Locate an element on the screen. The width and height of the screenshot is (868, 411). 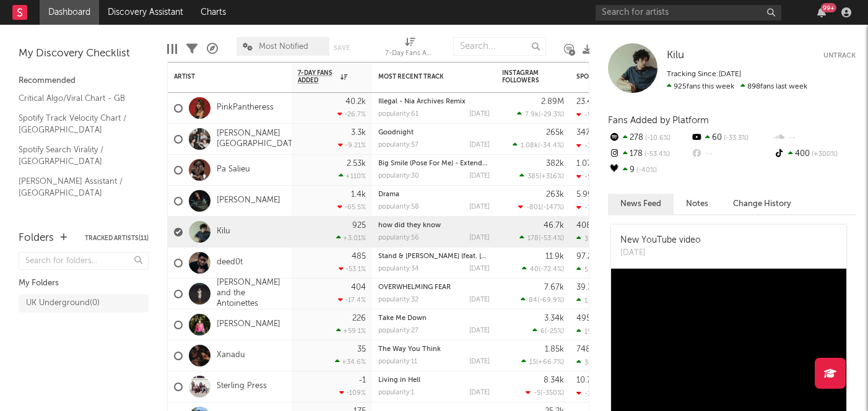
span: 40 is located at coordinates (534, 269).